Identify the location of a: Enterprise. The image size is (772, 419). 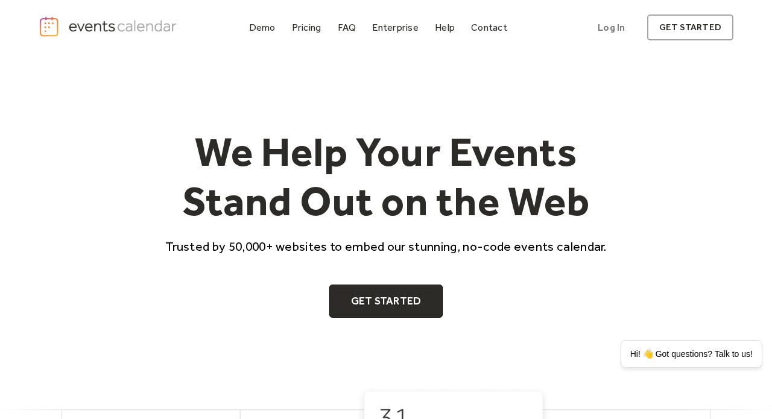
(395, 27).